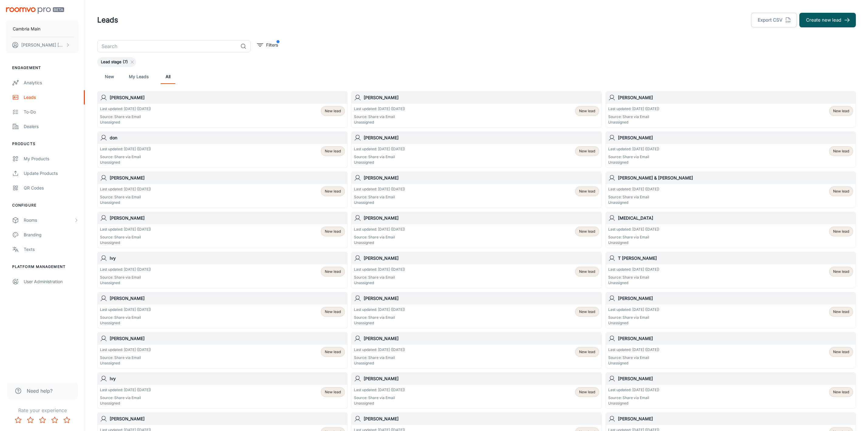 This screenshot has height=431, width=868. Describe the element at coordinates (42, 29) in the screenshot. I see `button: Cambria Main` at that location.